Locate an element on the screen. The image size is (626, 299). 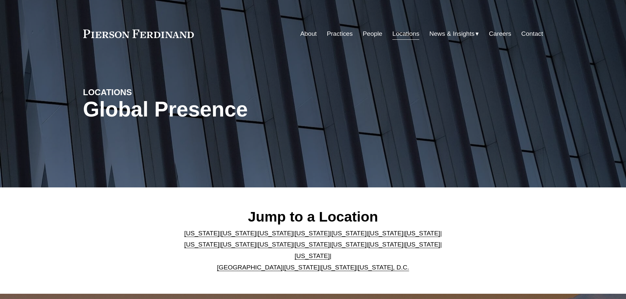
a: Locations is located at coordinates (406, 34).